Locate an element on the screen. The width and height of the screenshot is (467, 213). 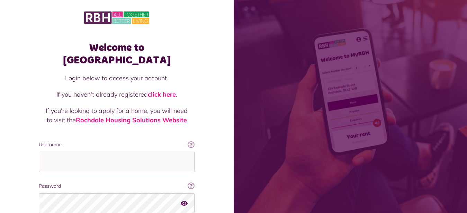
p: If you haven't already registered . is located at coordinates (117, 94).